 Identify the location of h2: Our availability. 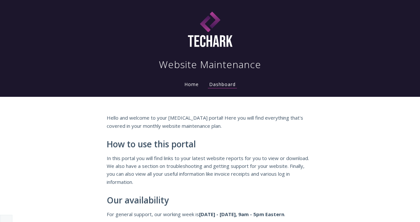
(210, 201).